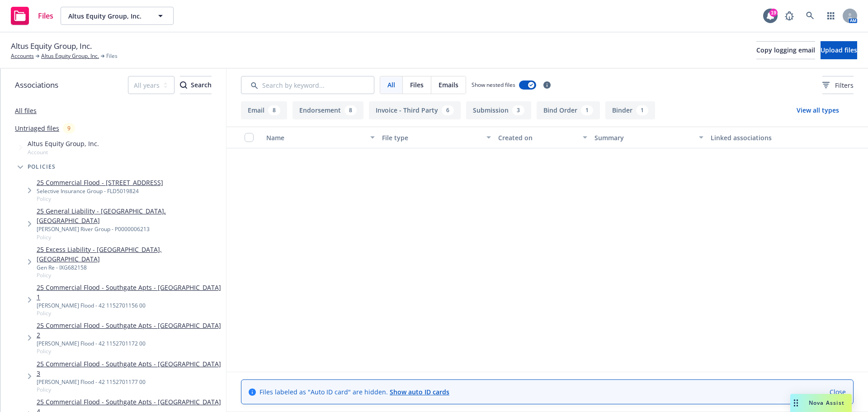 This screenshot has width=868, height=412. What do you see at coordinates (568, 111) in the screenshot?
I see `button: Bind Order` at bounding box center [568, 111].